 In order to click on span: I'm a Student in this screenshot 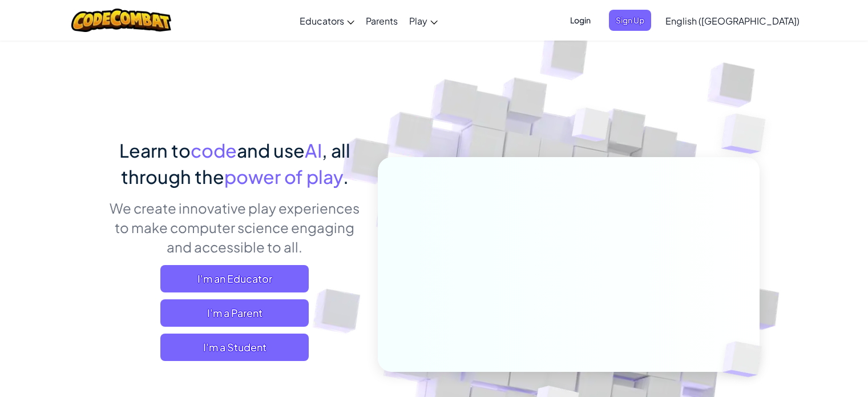, I will do `click(235, 347)`.